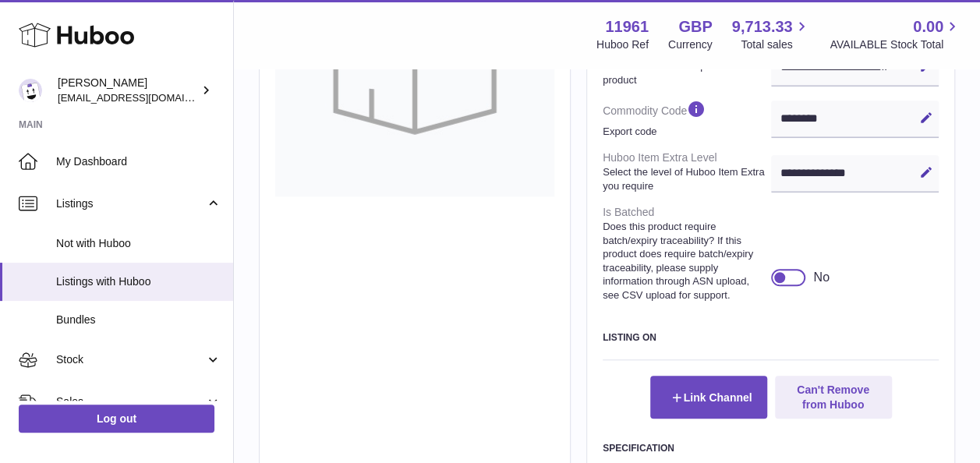 This screenshot has height=463, width=980. I want to click on dt: Commodity Code, so click(687, 118).